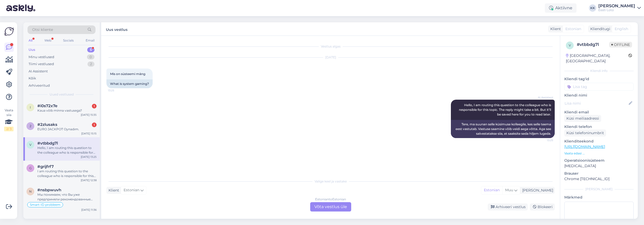 The width and height of the screenshot is (644, 225). Describe the element at coordinates (32, 50) in the screenshot. I see `div: Uus` at that location.